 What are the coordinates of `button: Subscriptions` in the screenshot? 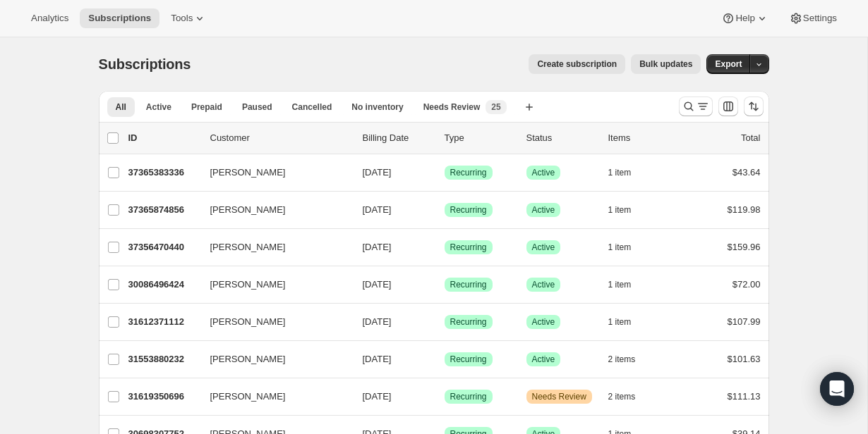 It's located at (119, 18).